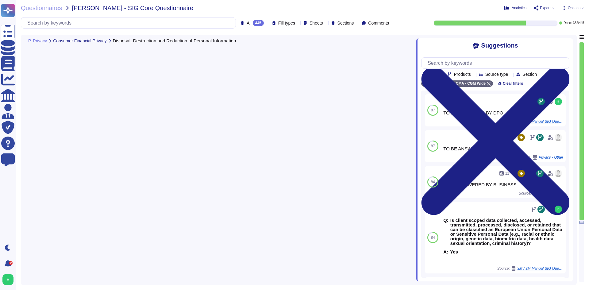 Image resolution: width=589 pixels, height=290 pixels. Describe the element at coordinates (41, 8) in the screenshot. I see `span: Questionnaires` at that location.